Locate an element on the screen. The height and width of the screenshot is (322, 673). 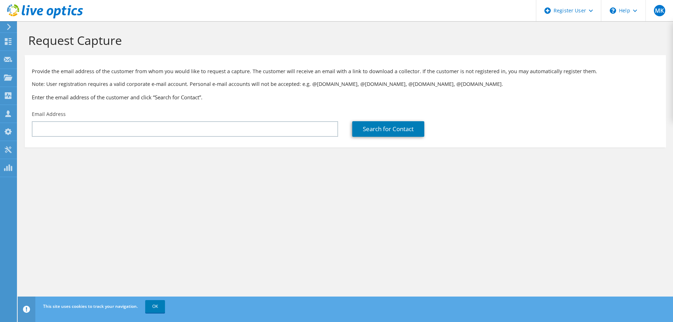
p: Note: User registration requires a valid corporate e-mail account. Personal e-mail accounts will ... is located at coordinates (345, 84).